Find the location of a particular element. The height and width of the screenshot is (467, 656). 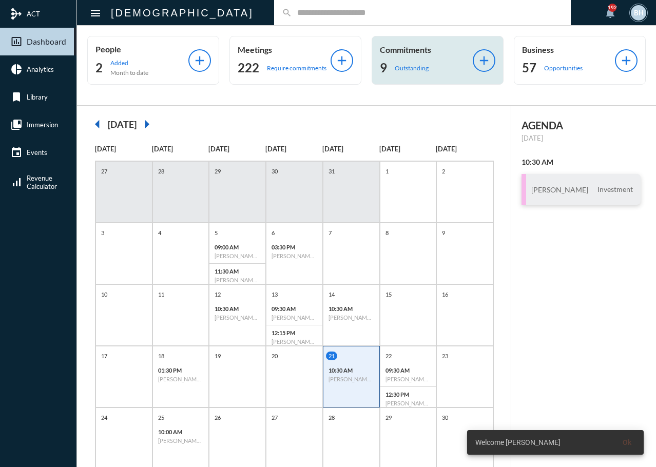

div: 192 is located at coordinates (613, 8).